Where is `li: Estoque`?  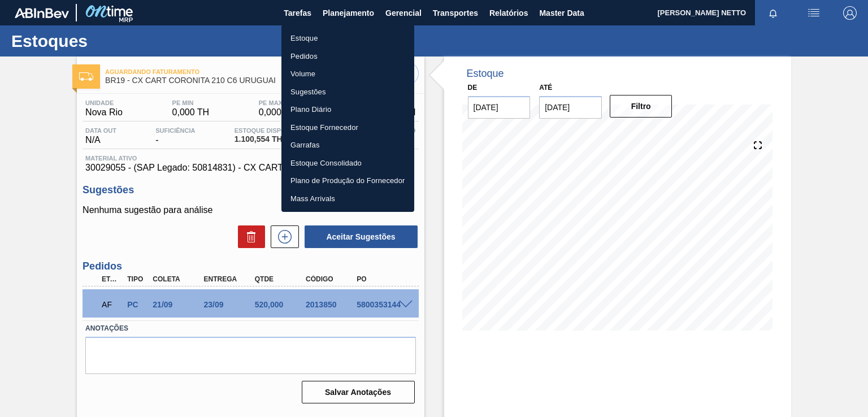
li: Estoque is located at coordinates (348, 38).